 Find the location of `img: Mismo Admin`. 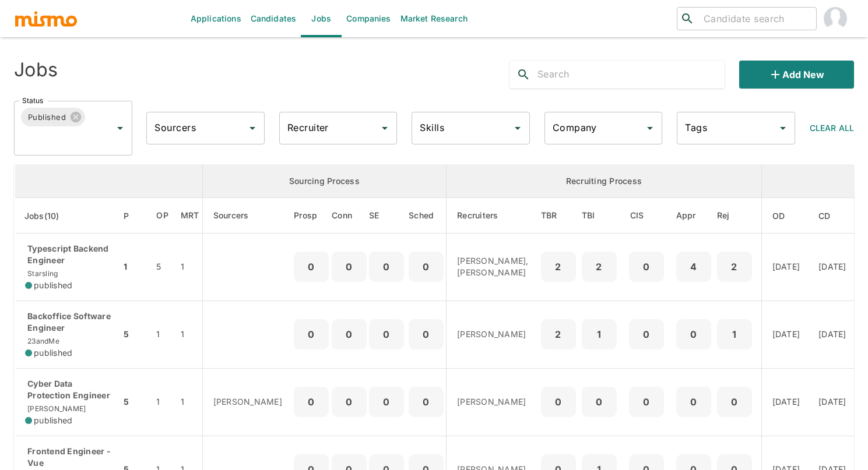

img: Mismo Admin is located at coordinates (835, 19).